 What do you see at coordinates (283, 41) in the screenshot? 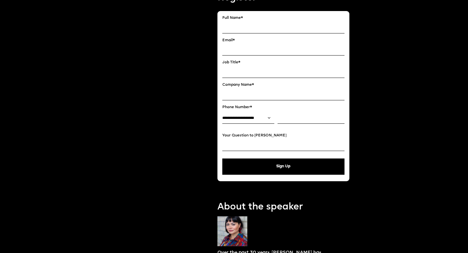
I see `label: Email` at bounding box center [283, 41].